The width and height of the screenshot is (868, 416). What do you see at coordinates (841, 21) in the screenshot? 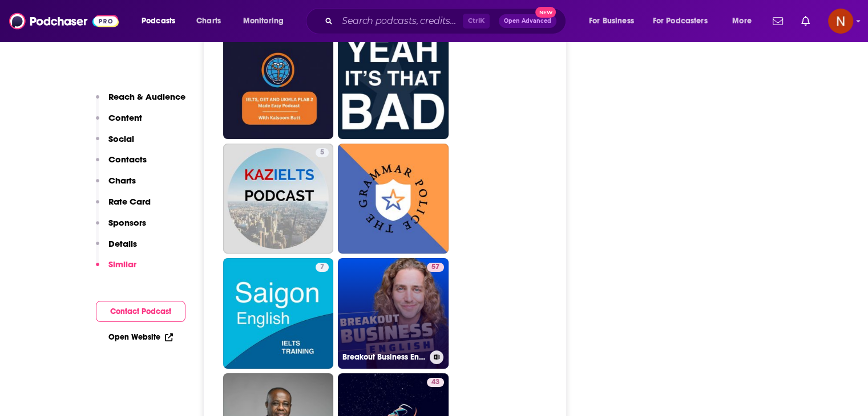
I see `span: Logged in as AdelNBM` at bounding box center [841, 21].